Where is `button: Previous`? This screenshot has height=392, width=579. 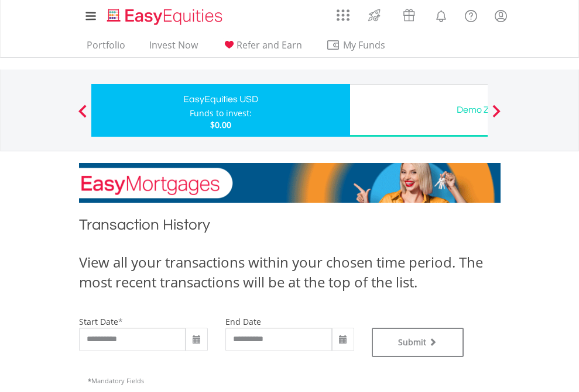 button: Previous is located at coordinates (82, 116).